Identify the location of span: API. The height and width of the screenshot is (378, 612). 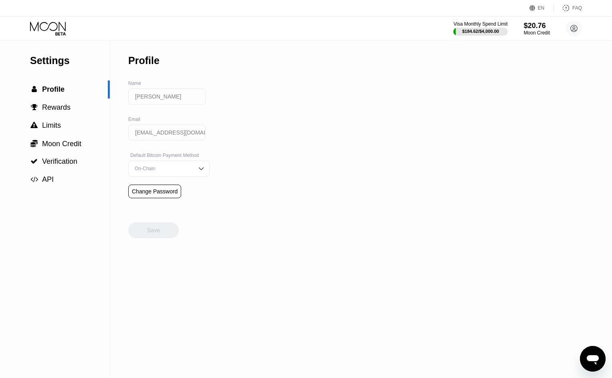
(48, 179).